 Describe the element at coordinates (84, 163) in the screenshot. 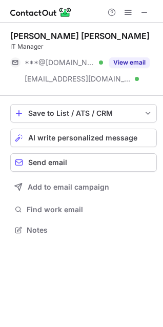

I see `button: Send email` at that location.